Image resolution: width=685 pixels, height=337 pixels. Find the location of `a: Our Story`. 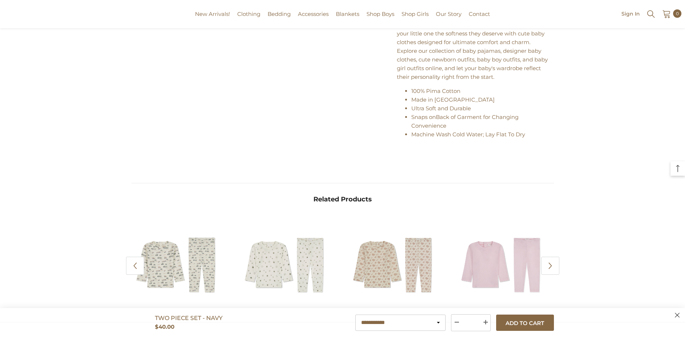

a: Our Story is located at coordinates (449, 19).